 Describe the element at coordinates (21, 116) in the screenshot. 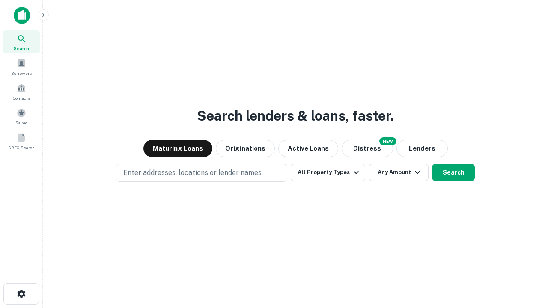

I see `div: Saved` at that location.